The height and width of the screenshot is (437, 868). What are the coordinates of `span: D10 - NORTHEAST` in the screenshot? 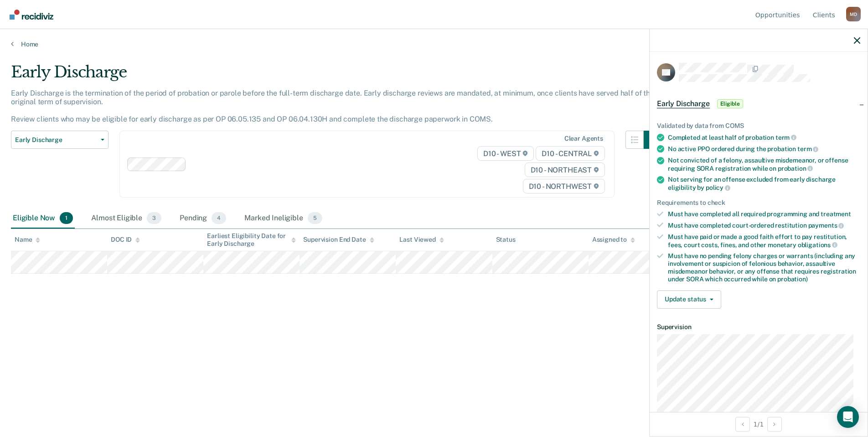 It's located at (565, 170).